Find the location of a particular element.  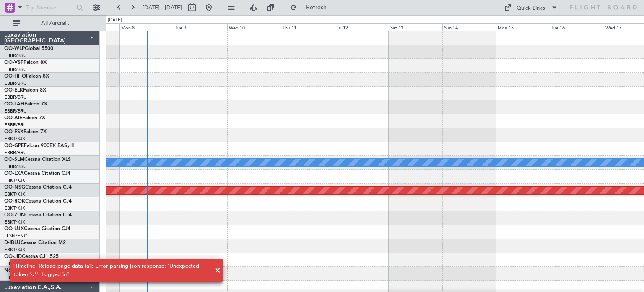

div: Mon 15 is located at coordinates (523, 27).